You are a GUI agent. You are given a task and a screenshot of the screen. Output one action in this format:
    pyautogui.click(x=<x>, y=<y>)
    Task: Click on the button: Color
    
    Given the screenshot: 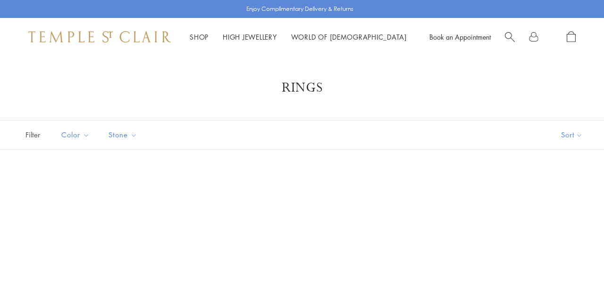 What is the action you would take?
    pyautogui.click(x=76, y=135)
    